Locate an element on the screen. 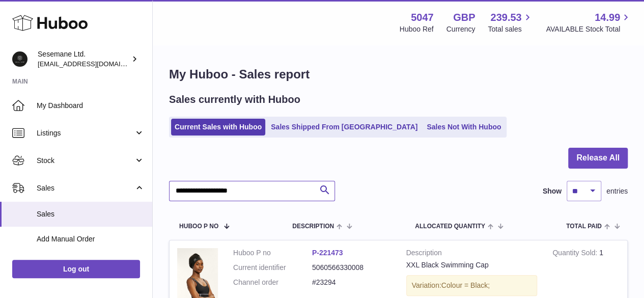 The width and height of the screenshot is (644, 298). span: Total sales is located at coordinates (510, 29).